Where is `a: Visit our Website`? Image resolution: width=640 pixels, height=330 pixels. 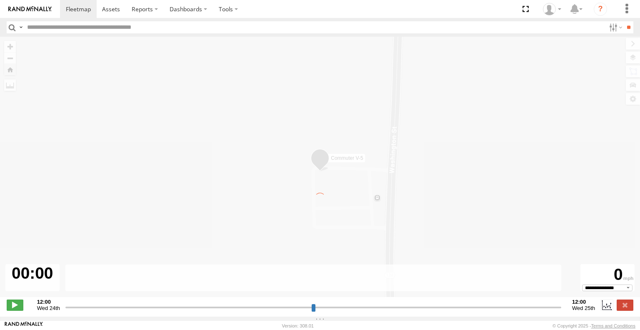
a: Visit our Website is located at coordinates (24, 326).